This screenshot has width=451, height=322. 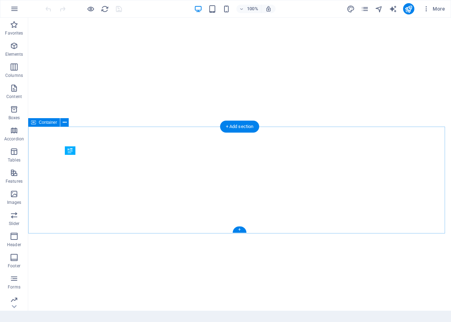 What do you see at coordinates (393, 9) in the screenshot?
I see `button: text_generator` at bounding box center [393, 9].